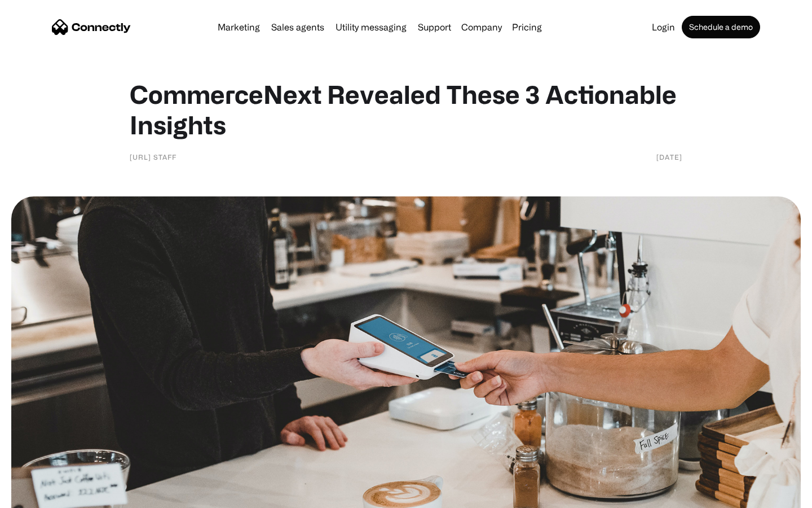 The image size is (812, 508). I want to click on a: Schedule a demo, so click(721, 27).